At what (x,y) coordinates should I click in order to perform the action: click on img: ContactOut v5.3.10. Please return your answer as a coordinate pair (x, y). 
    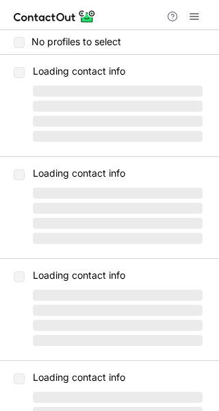
    Looking at the image, I should click on (55, 16).